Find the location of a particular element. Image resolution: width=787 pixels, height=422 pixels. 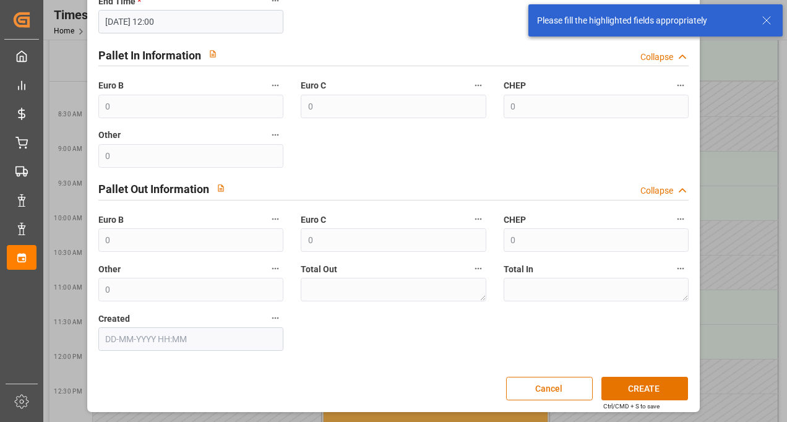

button: Total In is located at coordinates (680, 268).